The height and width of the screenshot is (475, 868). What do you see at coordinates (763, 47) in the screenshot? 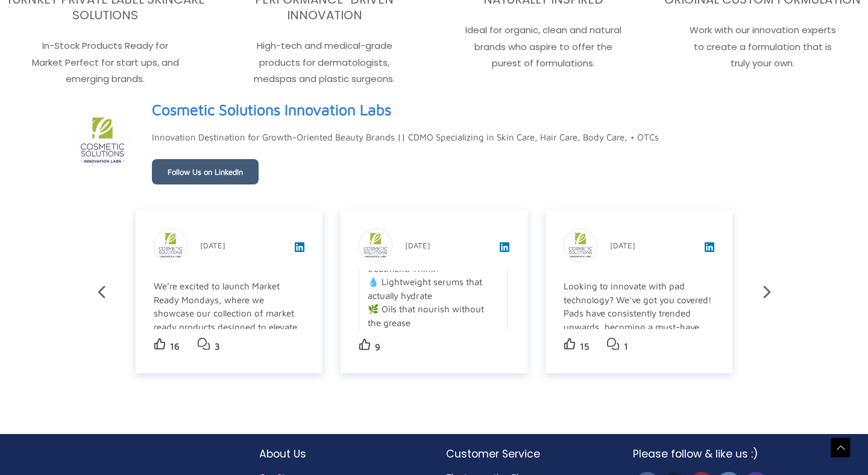
I see `p: Work with our innovation experts to create a formulation that is truly your own.` at bounding box center [763, 47].